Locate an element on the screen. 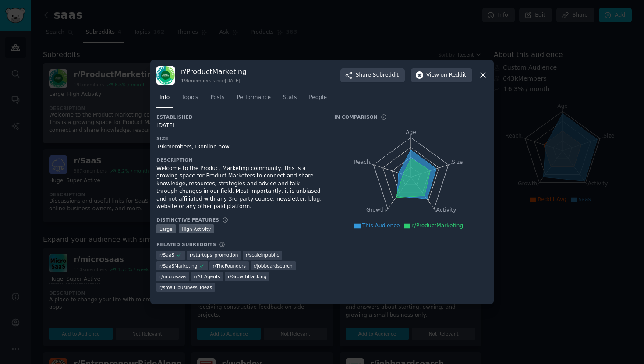 The height and width of the screenshot is (364, 644). span: on Reddit is located at coordinates (453, 75).